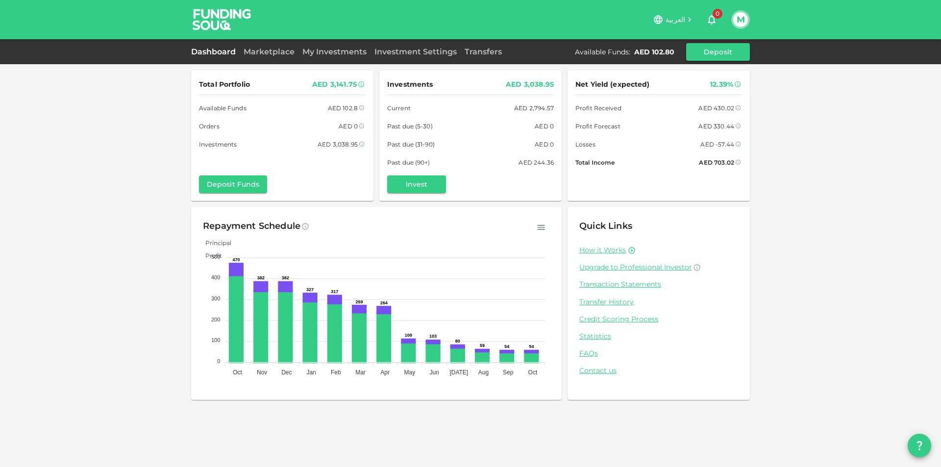  Describe the element at coordinates (654, 52) in the screenshot. I see `div: AED 102.80` at that location.